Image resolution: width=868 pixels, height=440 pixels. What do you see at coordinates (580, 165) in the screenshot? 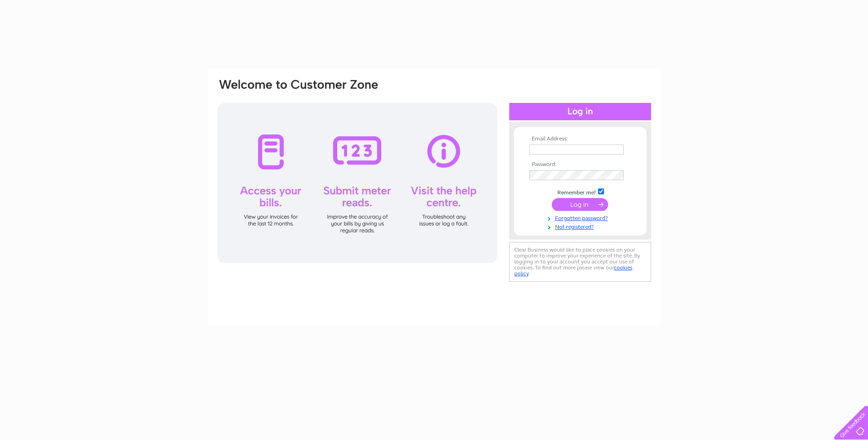
I see `th: Password:` at bounding box center [580, 165].